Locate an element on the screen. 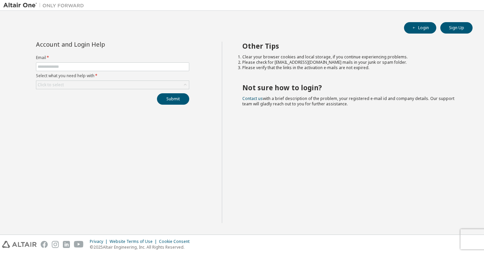 The image size is (484, 254). button: Sign Up is located at coordinates (456, 28).